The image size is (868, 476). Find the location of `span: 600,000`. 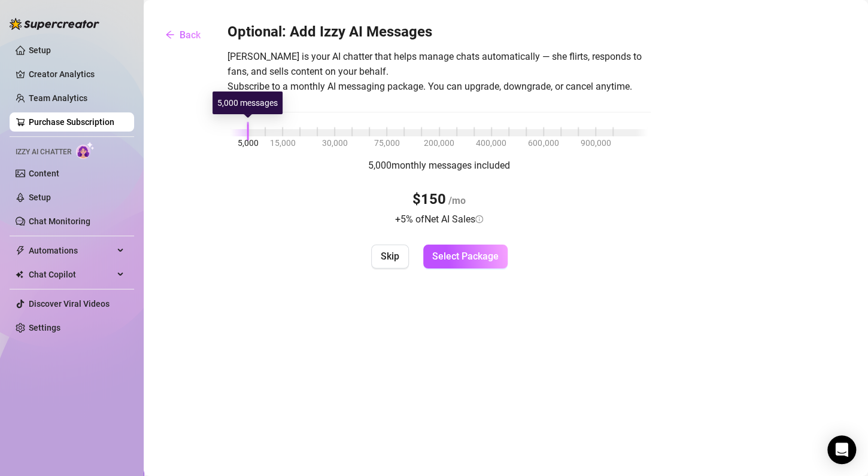

span: 600,000 is located at coordinates (543, 143).